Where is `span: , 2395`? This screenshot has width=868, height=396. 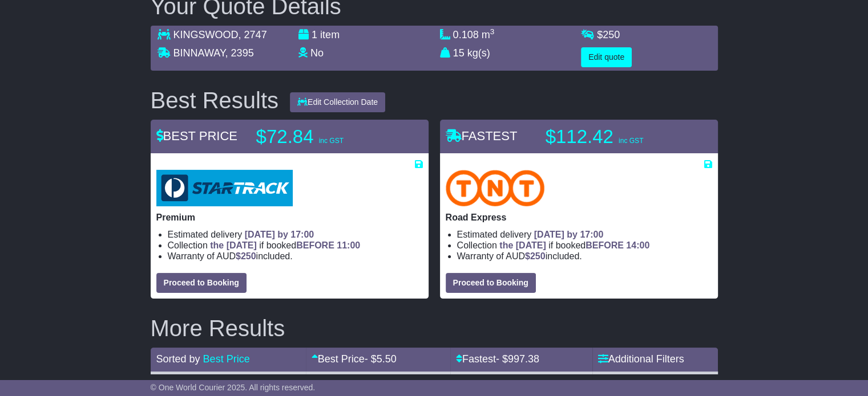 span: , 2395 is located at coordinates (240, 53).